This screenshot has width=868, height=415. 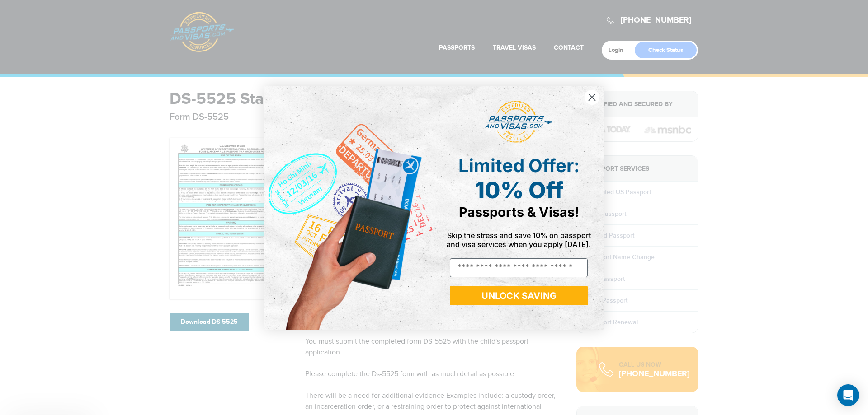 What do you see at coordinates (518, 296) in the screenshot?
I see `button: UNLOCK SAVING` at bounding box center [518, 296].